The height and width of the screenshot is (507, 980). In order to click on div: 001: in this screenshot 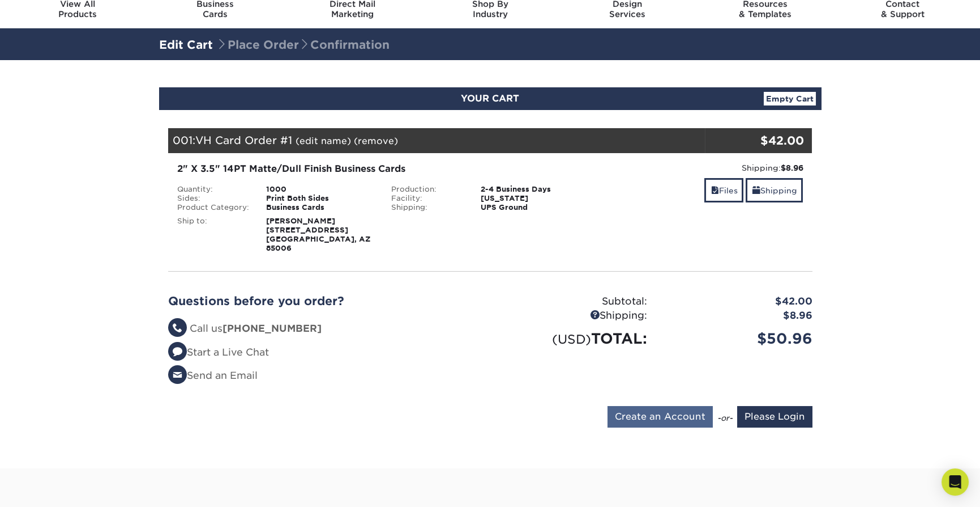, I will do `click(437, 140)`.